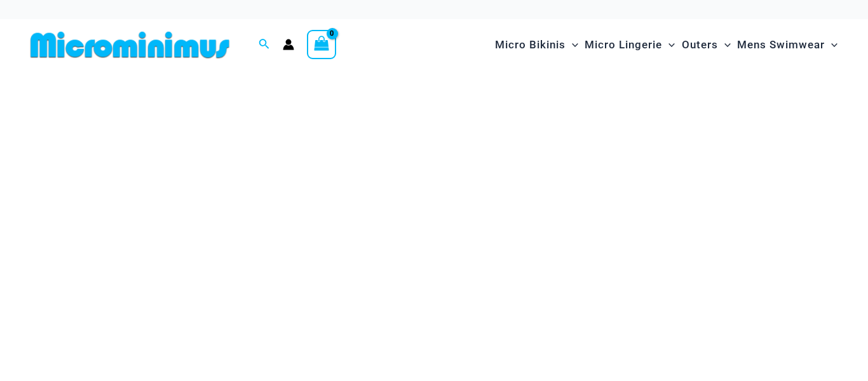 The image size is (868, 381). Describe the element at coordinates (666, 44) in the screenshot. I see `nav: Site Navigation` at that location.